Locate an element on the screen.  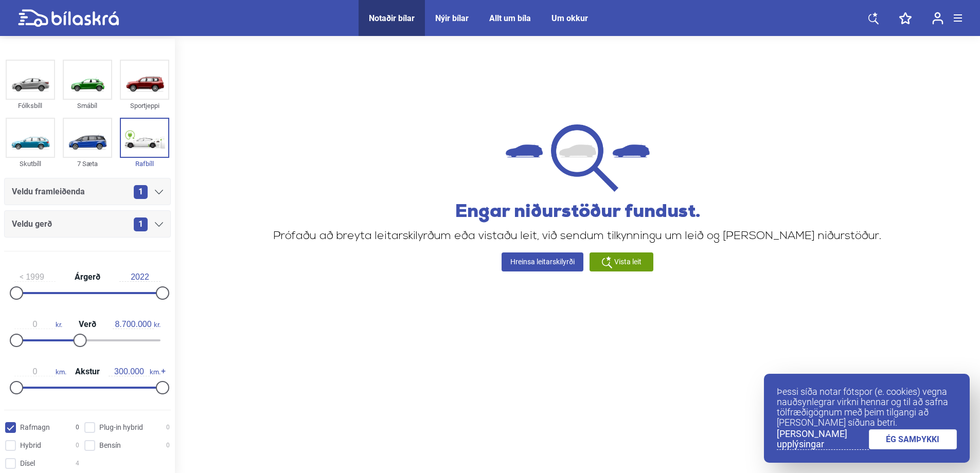
img: user-login.svg is located at coordinates (937, 18).